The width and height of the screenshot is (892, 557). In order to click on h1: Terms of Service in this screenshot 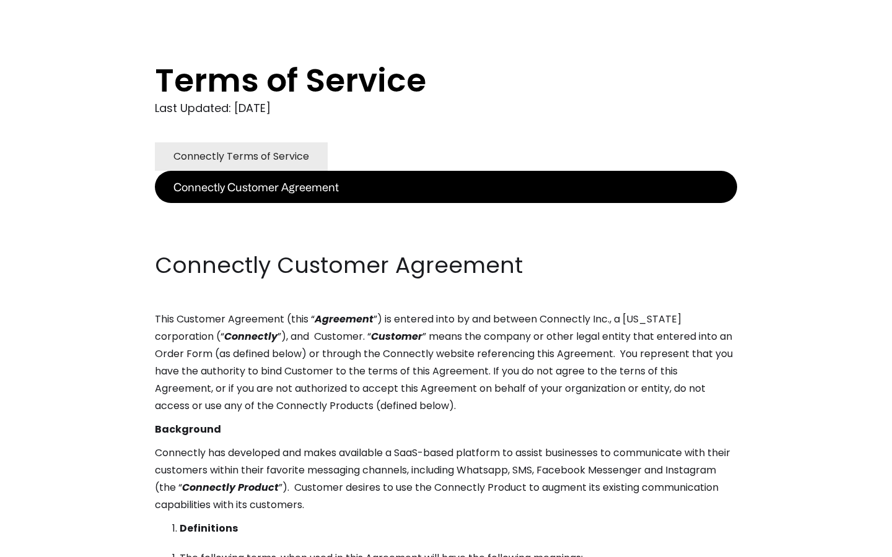, I will do `click(421, 81)`.